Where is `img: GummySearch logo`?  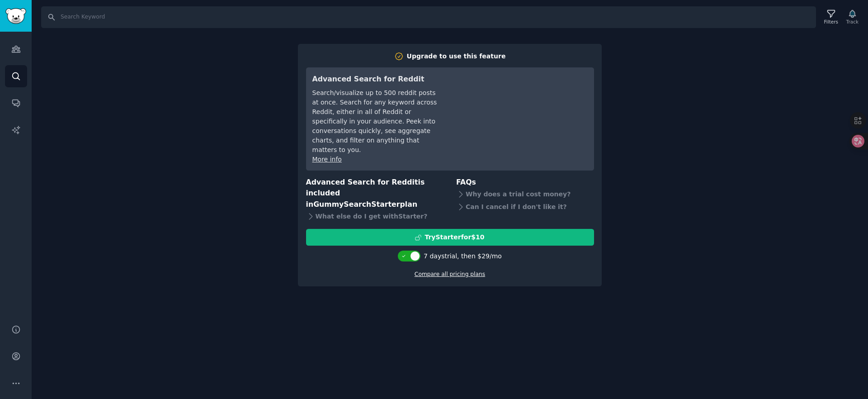 img: GummySearch logo is located at coordinates (16, 16).